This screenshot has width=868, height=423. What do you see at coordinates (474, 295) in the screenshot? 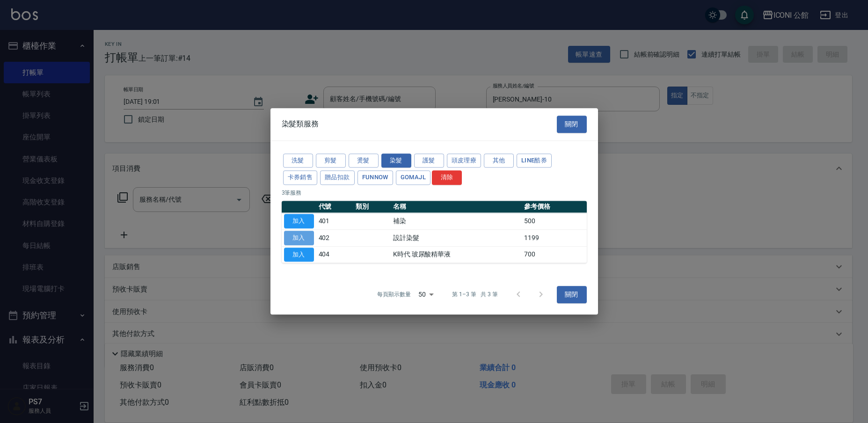
I see `p: 第 1–3 筆 共 3 筆` at bounding box center [474, 295].